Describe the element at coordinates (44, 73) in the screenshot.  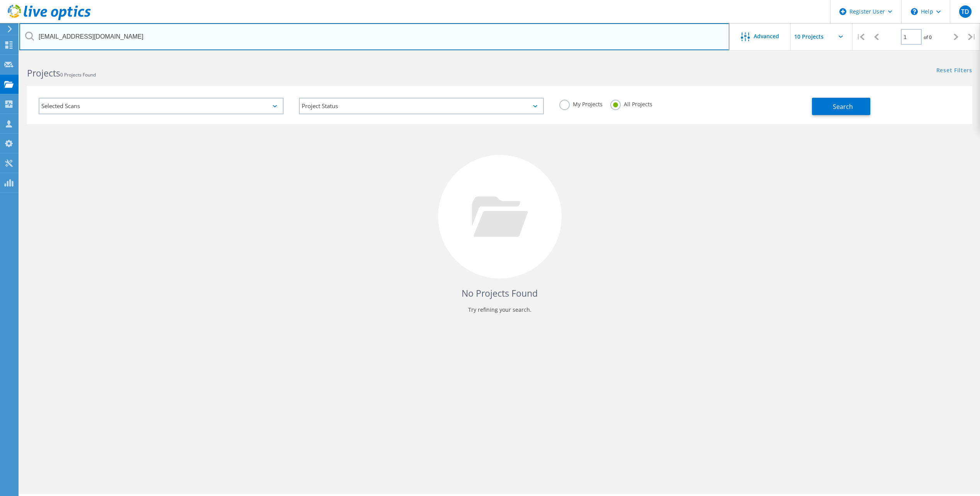
I see `b: Projects` at that location.